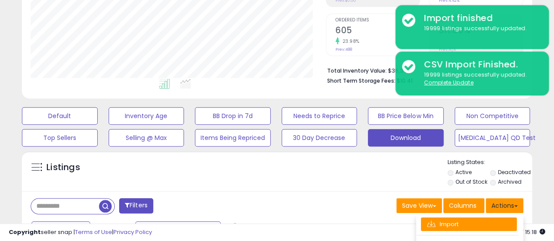 Image resolution: width=554 pixels, height=241 pixels. What do you see at coordinates (361, 81) in the screenshot?
I see `b: Short Term Storage Fees:` at bounding box center [361, 81].